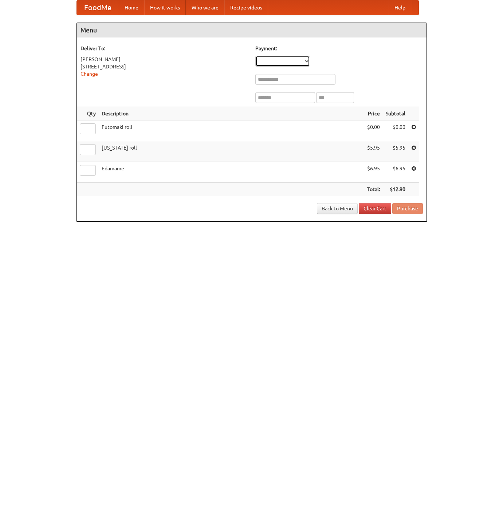 The height and width of the screenshot is (515, 495). Describe the element at coordinates (205, 8) in the screenshot. I see `a: Who we are` at that location.